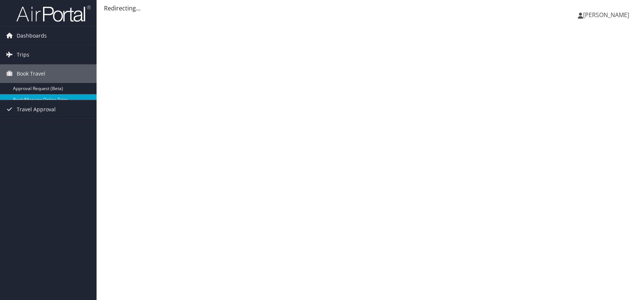 The width and height of the screenshot is (644, 300). Describe the element at coordinates (31, 35) in the screenshot. I see `span: Dashboards` at that location.